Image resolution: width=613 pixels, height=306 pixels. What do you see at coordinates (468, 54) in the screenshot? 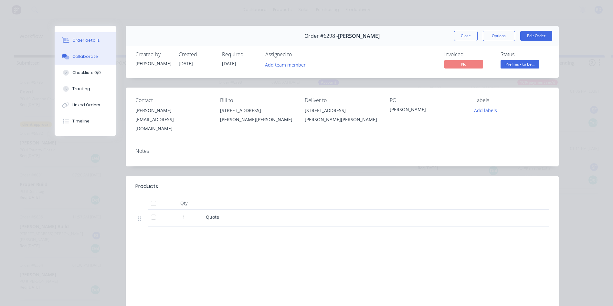
I see `div: Invoiced` at bounding box center [468, 54].